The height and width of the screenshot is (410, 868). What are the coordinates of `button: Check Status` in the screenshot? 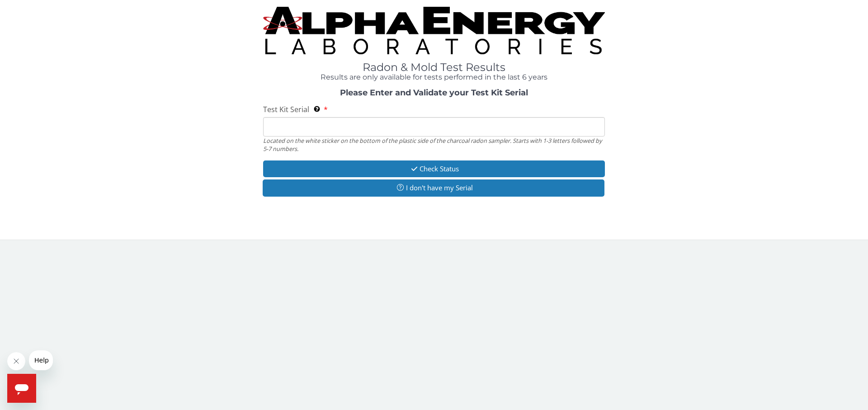 It's located at (434, 169).